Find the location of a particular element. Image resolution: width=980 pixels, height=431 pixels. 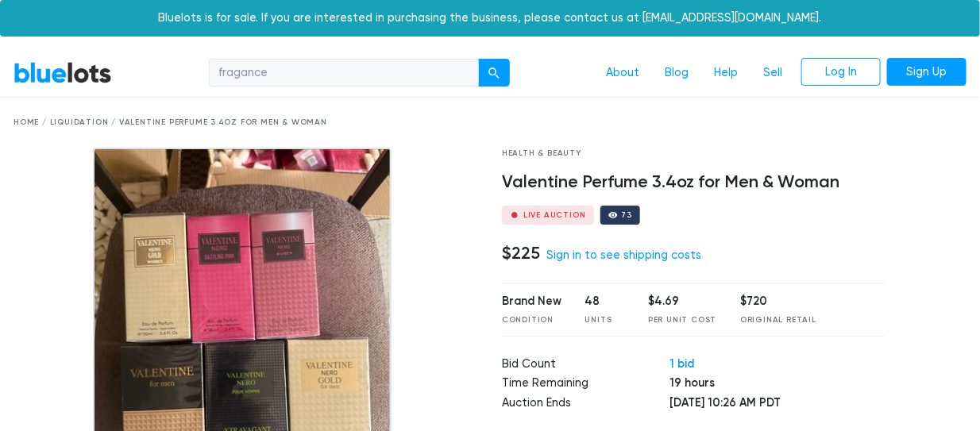

div: Per Unit Cost is located at coordinates (682, 320).